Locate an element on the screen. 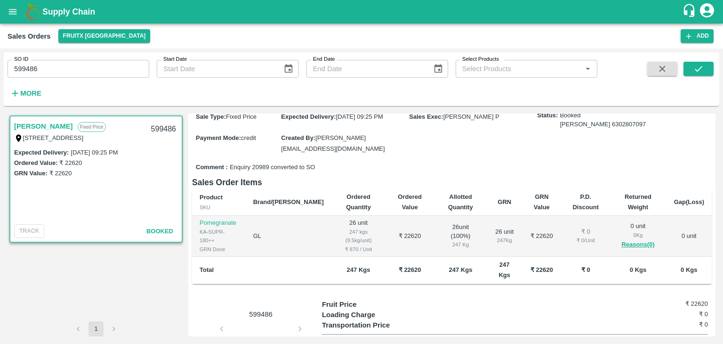 Image resolution: width=723 pixels, height=344 pixels. b: Total is located at coordinates (207, 269).